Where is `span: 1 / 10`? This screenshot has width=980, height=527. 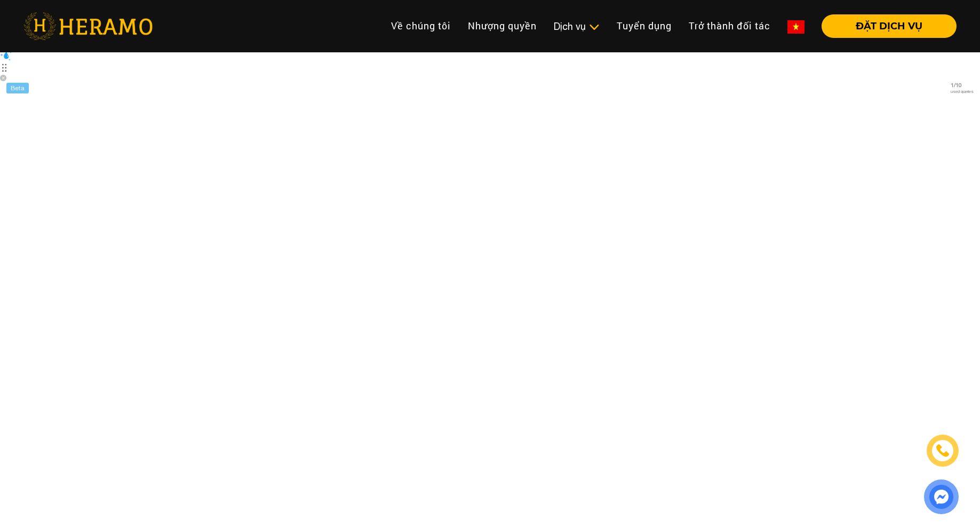
span: 1 / 10 is located at coordinates (962, 85).